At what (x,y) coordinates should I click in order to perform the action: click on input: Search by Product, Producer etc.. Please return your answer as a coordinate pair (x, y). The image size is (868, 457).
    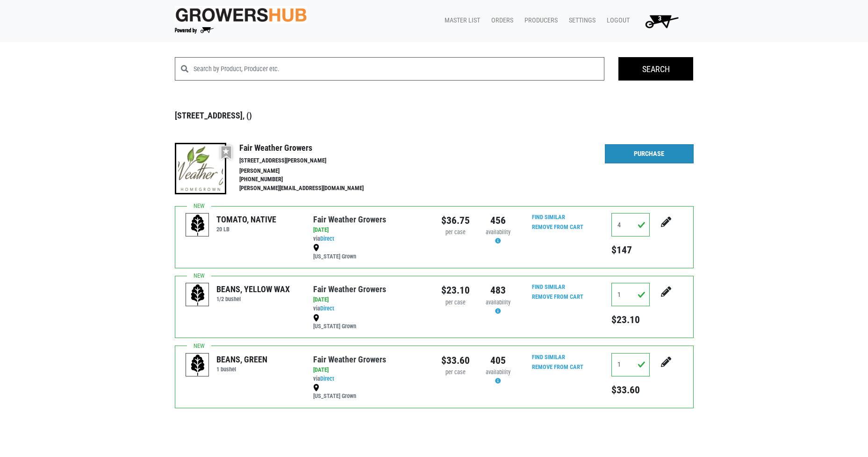
    Looking at the image, I should click on (400, 69).